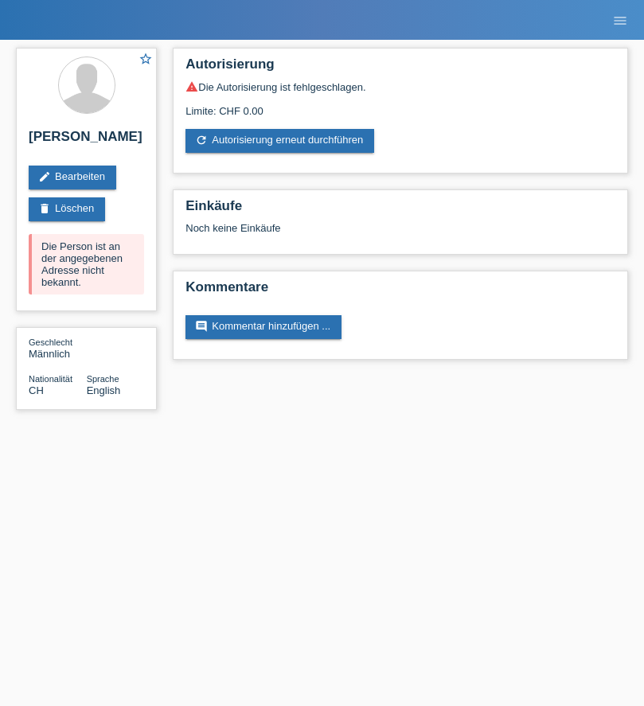  Describe the element at coordinates (72, 178) in the screenshot. I see `a: editBearbeiten` at that location.